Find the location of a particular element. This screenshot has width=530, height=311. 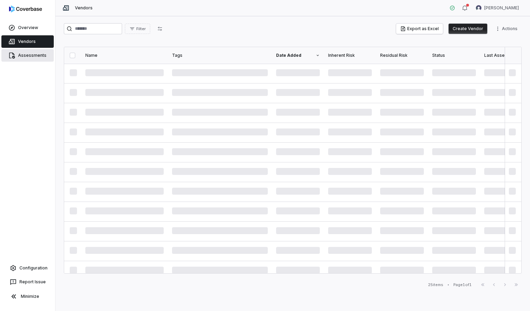

span: Vendors is located at coordinates (84, 8).